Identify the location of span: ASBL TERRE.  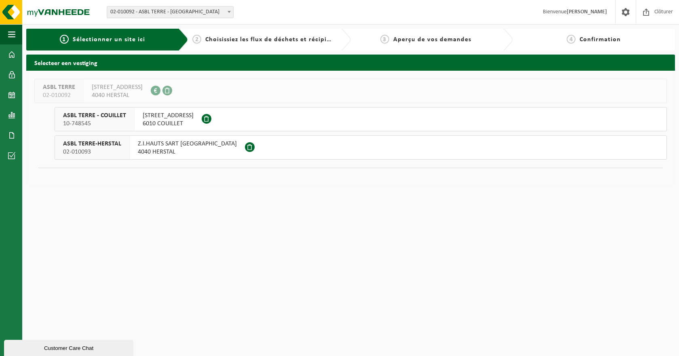
(59, 87).